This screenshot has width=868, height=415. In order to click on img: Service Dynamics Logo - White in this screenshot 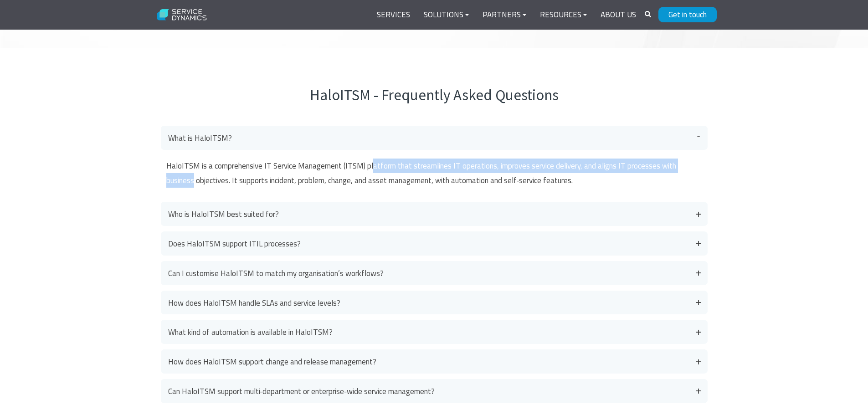, I will do `click(182, 15)`.